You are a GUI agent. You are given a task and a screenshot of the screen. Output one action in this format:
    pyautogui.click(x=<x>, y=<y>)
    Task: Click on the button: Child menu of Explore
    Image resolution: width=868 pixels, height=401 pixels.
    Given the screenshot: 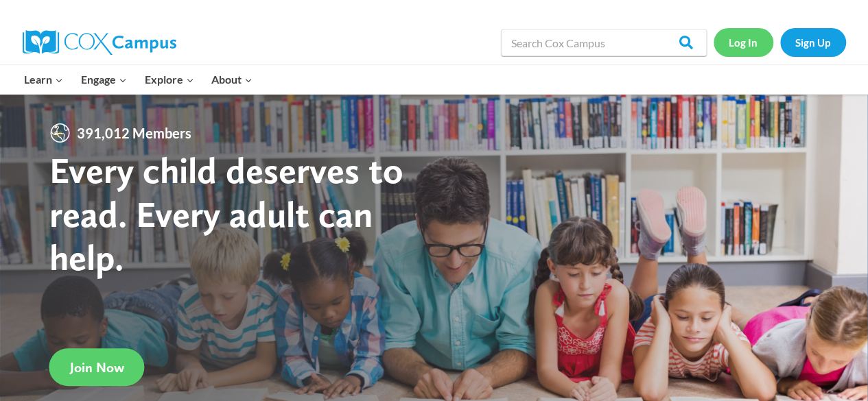 What is the action you would take?
    pyautogui.click(x=169, y=80)
    